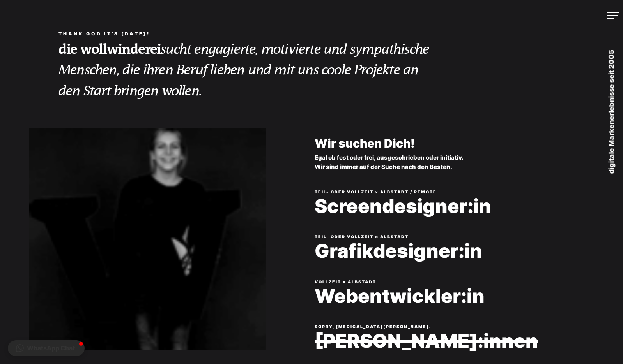  I want to click on p: Egal ob fest oder frei, ausgeschrieben oder initiativ. Wir sind immer auf der Suche nach den Besten., so click(460, 162).